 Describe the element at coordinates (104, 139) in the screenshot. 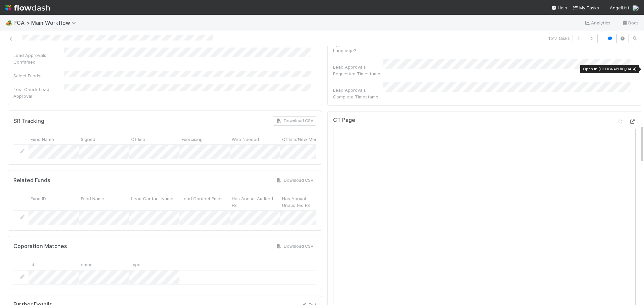

I see `div: Signed` at that location.